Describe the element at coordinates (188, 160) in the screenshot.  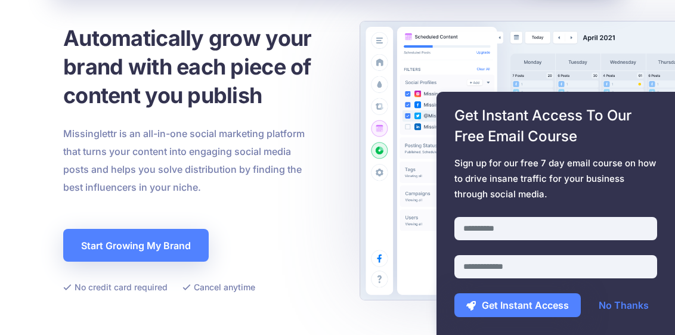
I see `p: Missinglettr is an all-in-one social marketing platform that turns your content into engaging soc...` at that location.